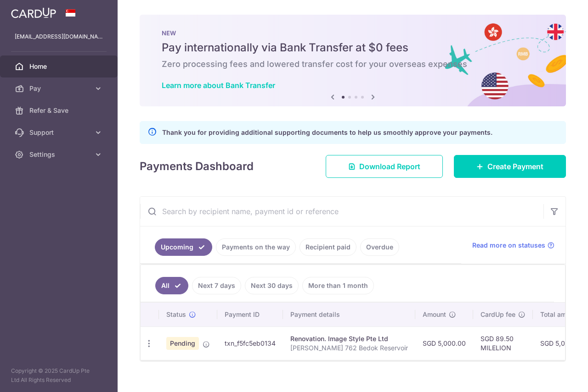 The width and height of the screenshot is (588, 392). Describe the element at coordinates (508, 245) in the screenshot. I see `span: Read more on statuses` at that location.